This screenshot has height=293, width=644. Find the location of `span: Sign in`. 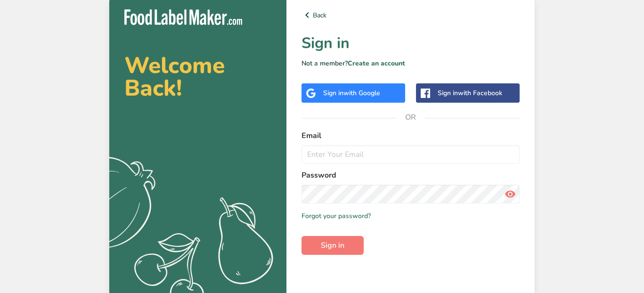

span: Sign in is located at coordinates (333, 246).